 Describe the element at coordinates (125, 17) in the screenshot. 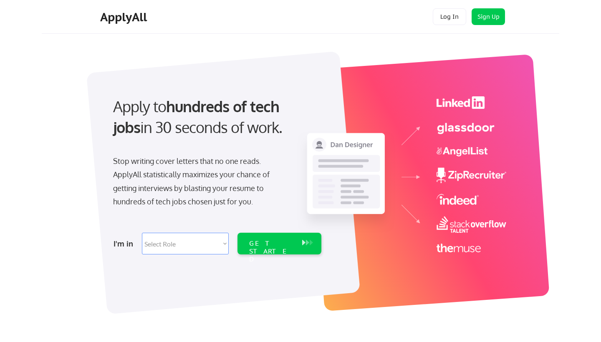

I see `div: ApplyAll` at that location.